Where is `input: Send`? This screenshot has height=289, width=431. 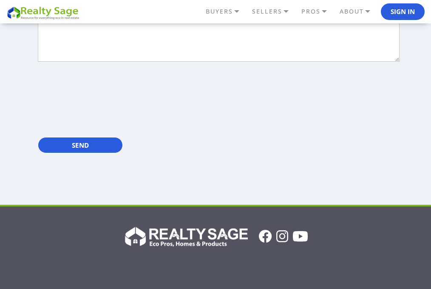
input: Send is located at coordinates (80, 145).